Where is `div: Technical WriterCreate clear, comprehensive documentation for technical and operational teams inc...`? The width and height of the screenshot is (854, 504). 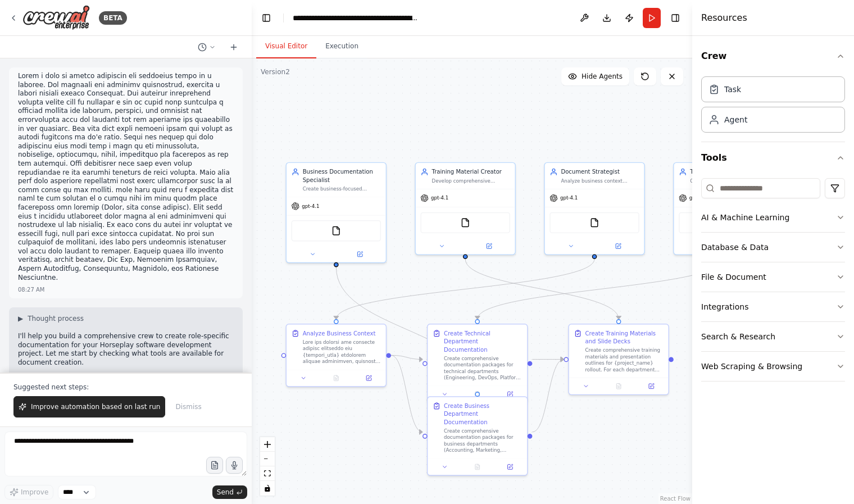 div: Technical WriterCreate clear, comprehensive documentation for technical and operational teams inc... is located at coordinates (724, 208).